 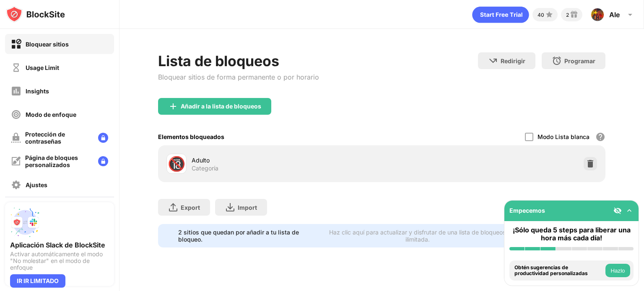 I want to click on div: Categoría, so click(x=205, y=168).